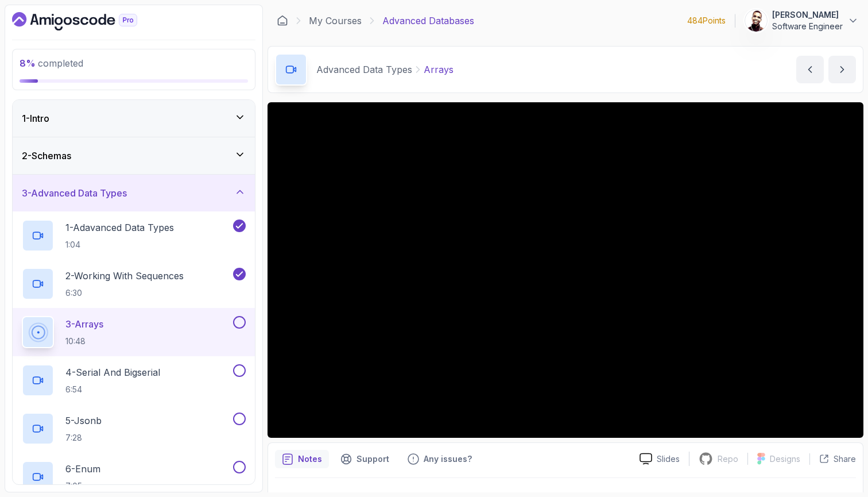 This screenshot has height=497, width=868. Describe the element at coordinates (112, 389) in the screenshot. I see `p: 6:54` at that location.